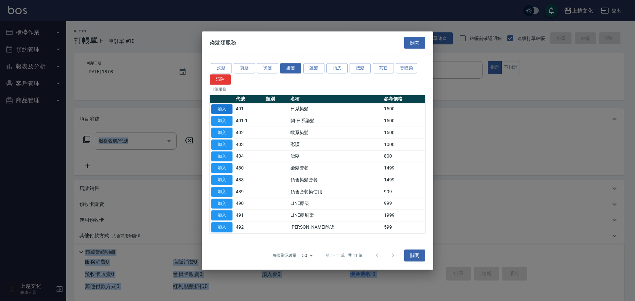  Describe the element at coordinates (337, 68) in the screenshot. I see `button: 頭皮` at that location.